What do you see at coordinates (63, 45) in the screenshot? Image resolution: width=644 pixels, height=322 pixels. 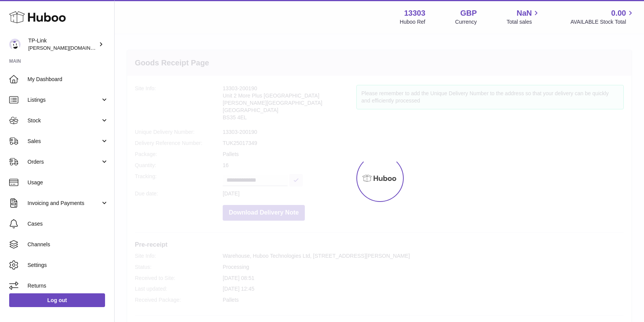 I see `div: TP-Link` at bounding box center [63, 45].